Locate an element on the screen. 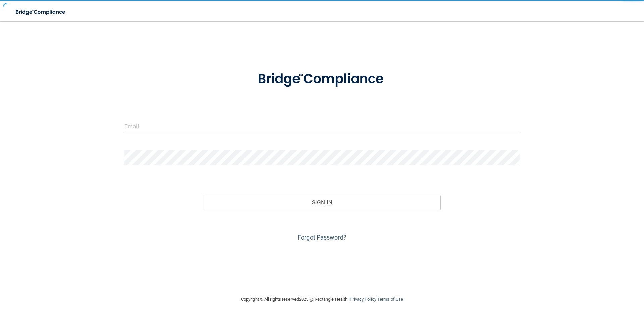 This screenshot has height=317, width=644. a: Privacy Policy is located at coordinates (362, 299).